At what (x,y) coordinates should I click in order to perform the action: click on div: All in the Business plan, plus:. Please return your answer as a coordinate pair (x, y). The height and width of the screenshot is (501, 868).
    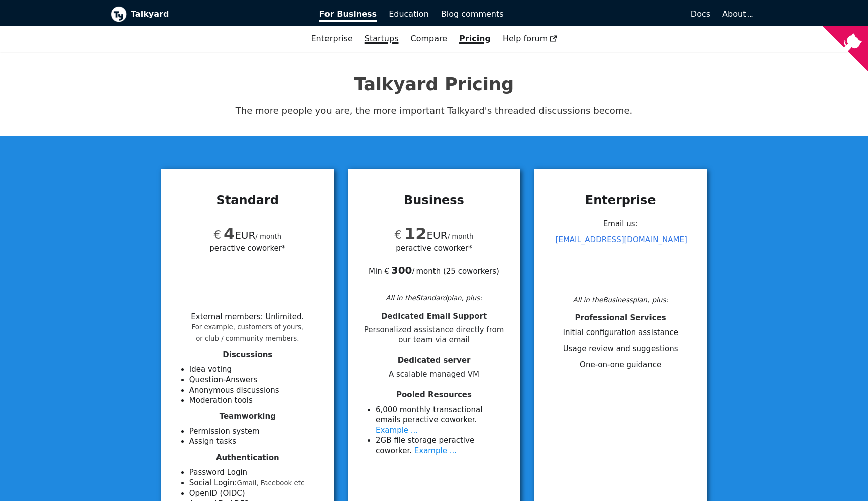
    Looking at the image, I should click on (620, 299).